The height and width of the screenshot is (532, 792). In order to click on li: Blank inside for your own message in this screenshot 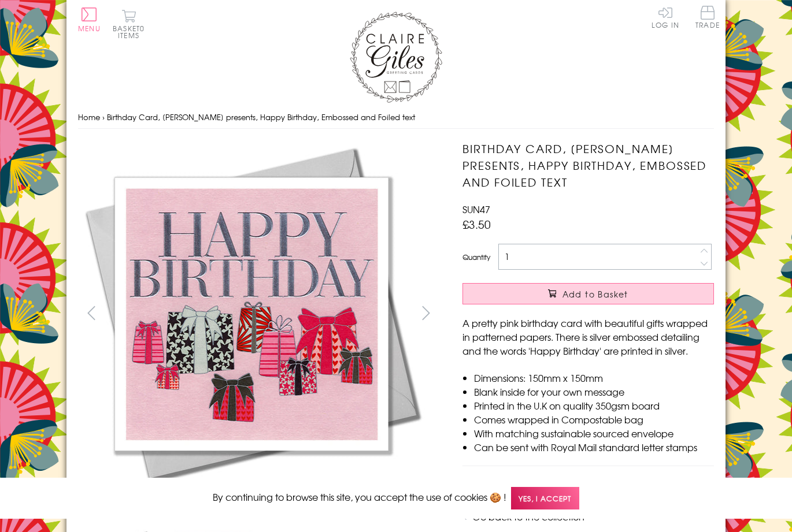, I will do `click(594, 392)`.